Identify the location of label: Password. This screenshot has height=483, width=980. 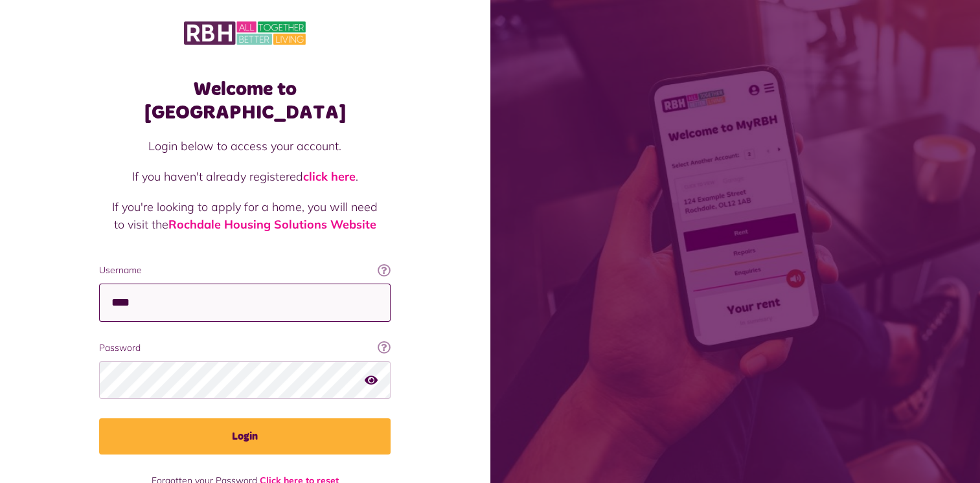
(245, 347).